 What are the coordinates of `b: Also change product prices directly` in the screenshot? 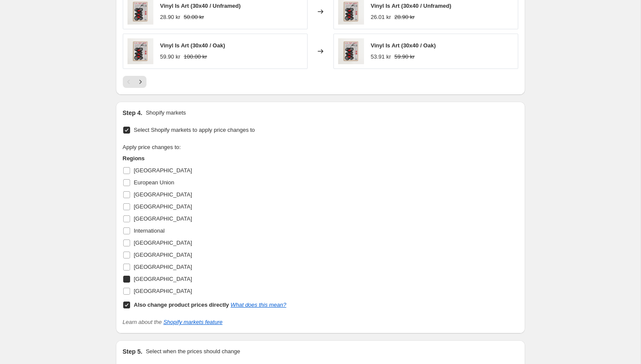 It's located at (181, 305).